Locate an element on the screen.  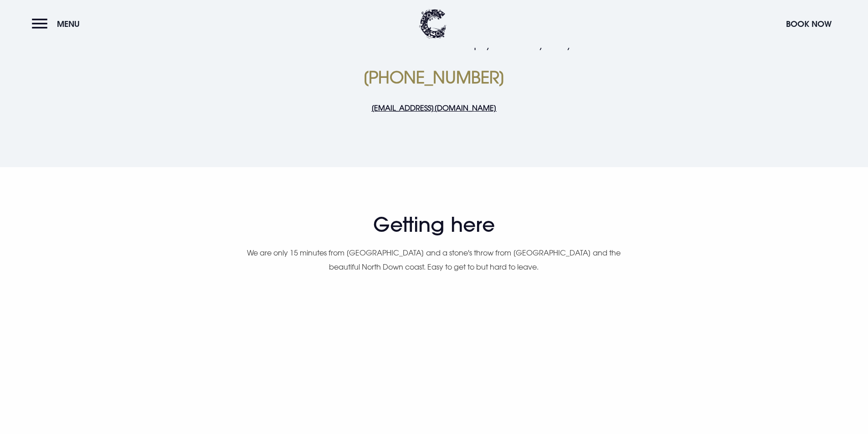
span: Menu is located at coordinates (68, 24).